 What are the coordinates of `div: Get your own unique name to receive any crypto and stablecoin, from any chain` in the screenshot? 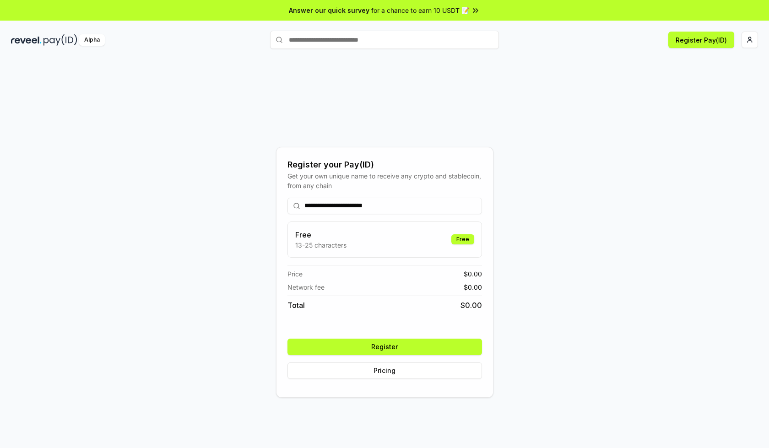 It's located at (385, 181).